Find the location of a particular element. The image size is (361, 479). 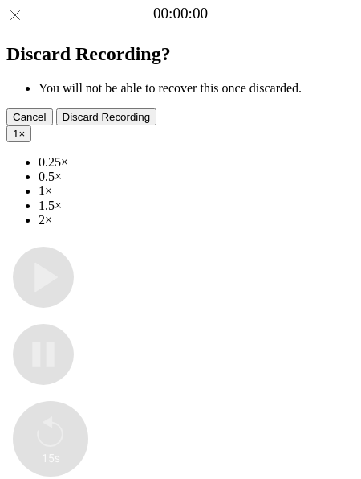

li: You will not be able to recover this once discarded. is located at coordinates (197, 88).